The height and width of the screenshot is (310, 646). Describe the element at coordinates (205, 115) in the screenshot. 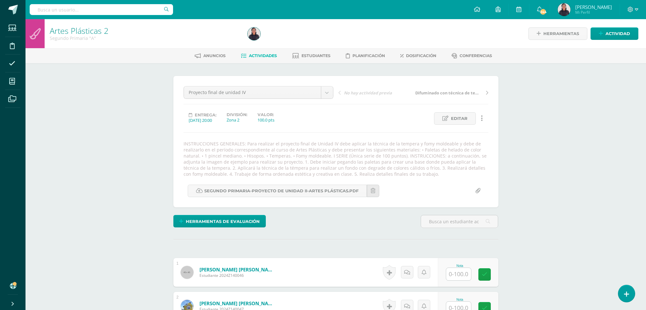

I see `span: Entrega:` at that location.